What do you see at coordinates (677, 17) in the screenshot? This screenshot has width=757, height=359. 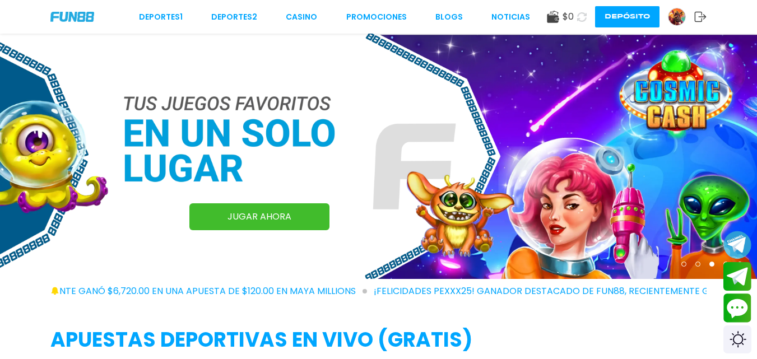 I see `img: Avatar` at bounding box center [677, 17].